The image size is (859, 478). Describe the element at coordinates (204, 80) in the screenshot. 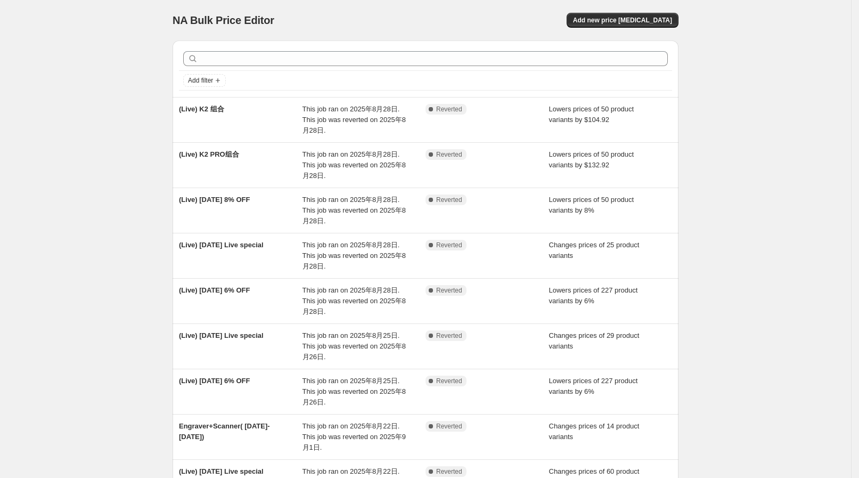

I see `button: Add filter` at that location.